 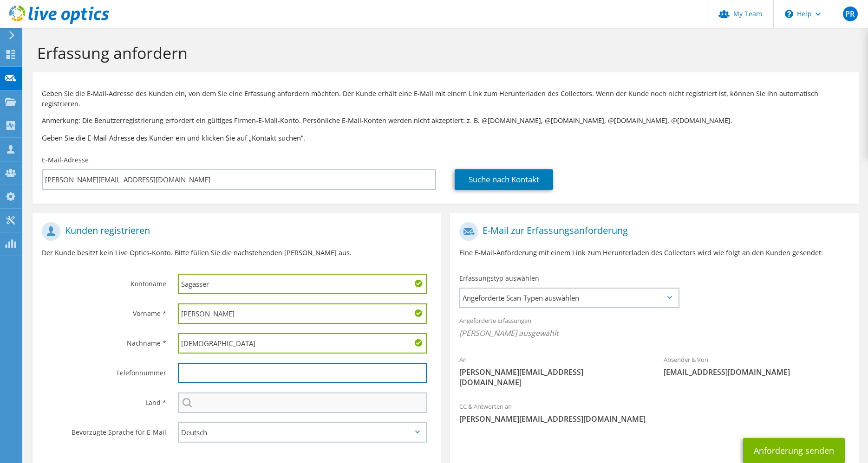 What do you see at coordinates (850, 14) in the screenshot?
I see `span: PR` at bounding box center [850, 14].